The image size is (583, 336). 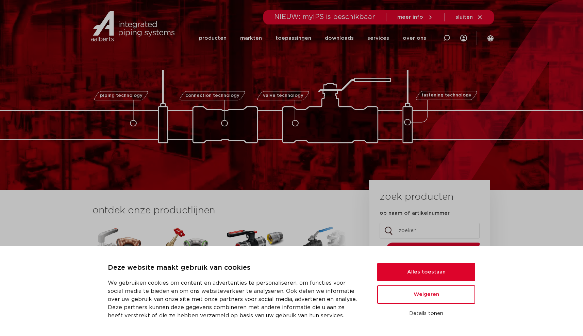 What do you see at coordinates (212, 38) in the screenshot?
I see `a: producten` at bounding box center [212, 38].